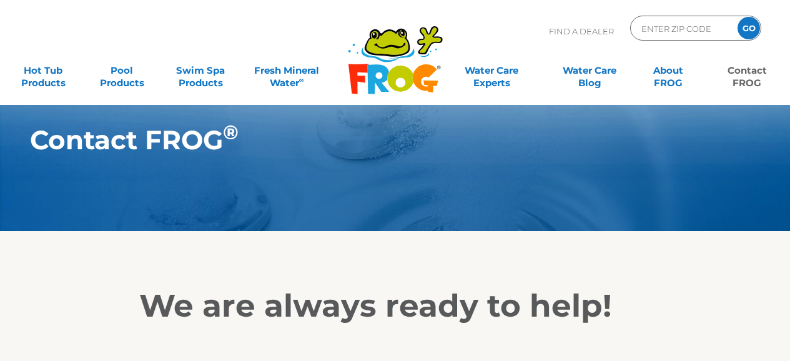 The image size is (790, 361). I want to click on a: Fresh MineralWater∞, so click(287, 71).